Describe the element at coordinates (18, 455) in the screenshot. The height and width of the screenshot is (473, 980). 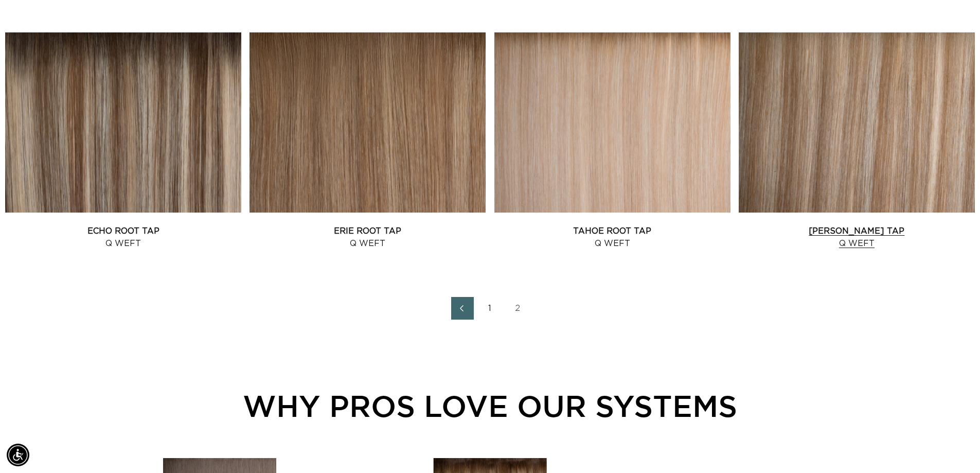
I see `div: Accessibility Menu` at that location.